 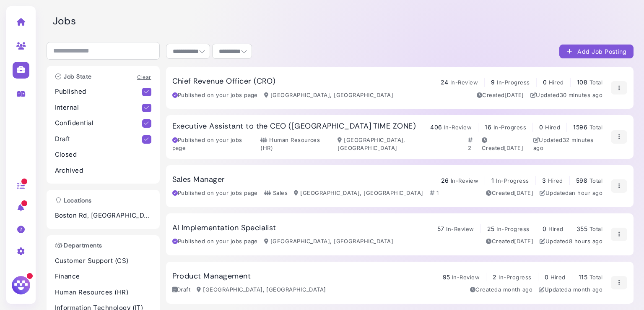 I want to click on button: Add Job Posting, so click(x=597, y=51).